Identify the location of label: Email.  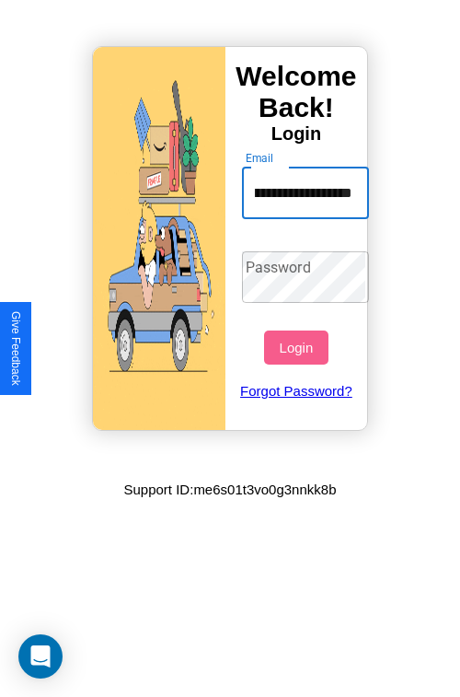
(260, 157).